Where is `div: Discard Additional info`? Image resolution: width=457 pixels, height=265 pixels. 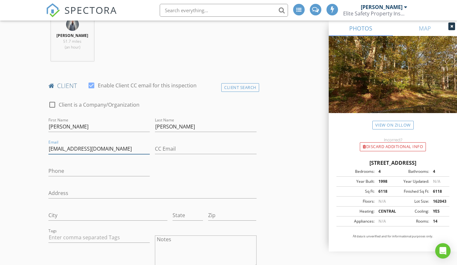 div: Discard Additional info is located at coordinates (393, 147).